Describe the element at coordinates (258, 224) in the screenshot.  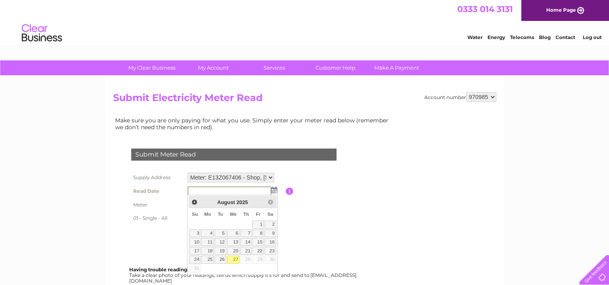
I see `a: 1` at that location.